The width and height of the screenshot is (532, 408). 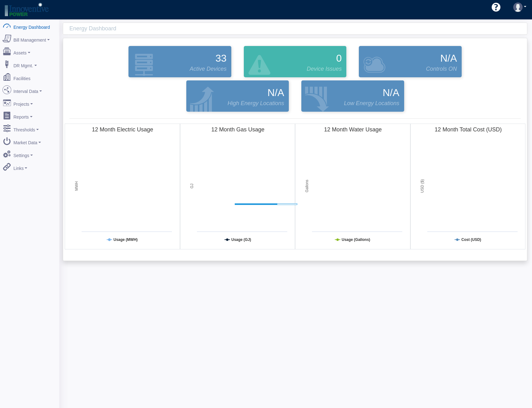 I want to click on tspan: USD ($), so click(x=423, y=185).